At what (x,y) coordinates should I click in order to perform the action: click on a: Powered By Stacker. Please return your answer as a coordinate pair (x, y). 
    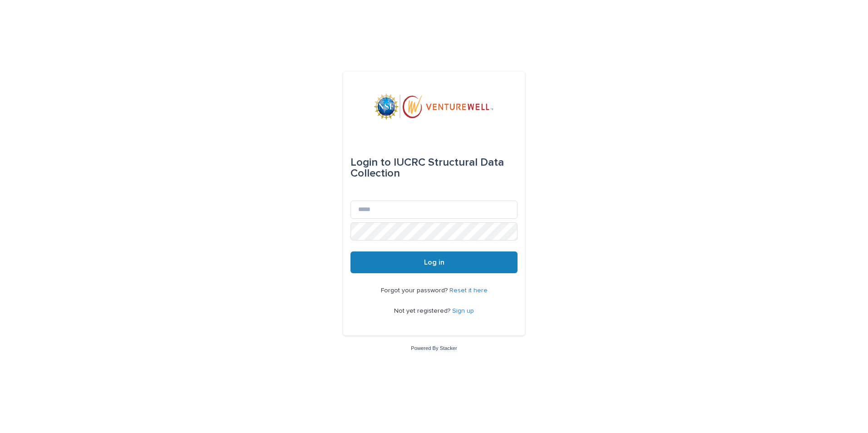
    Looking at the image, I should click on (433, 348).